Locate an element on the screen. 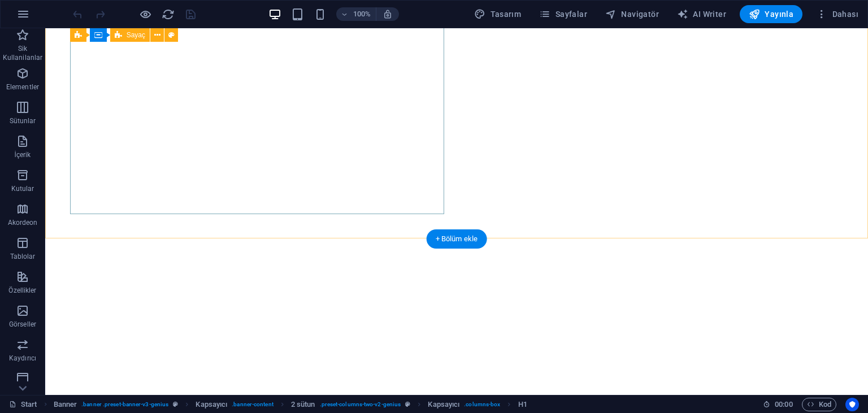 The image size is (868, 413). p: Sütunlar is located at coordinates (23, 121).